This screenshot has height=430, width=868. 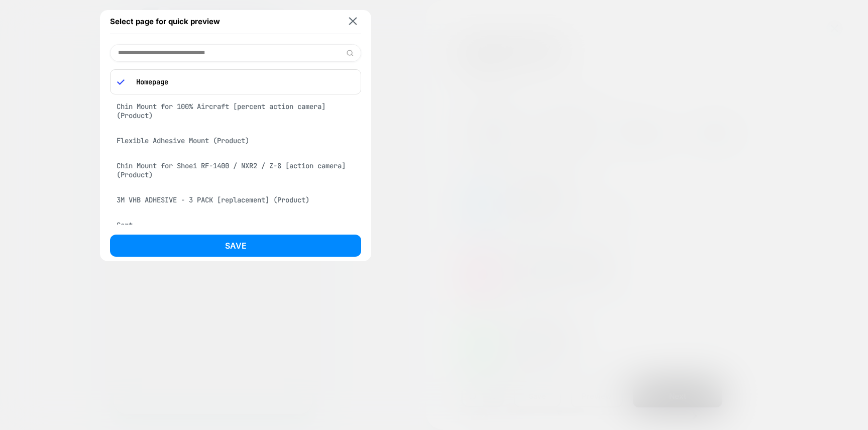 I want to click on div: Cart, so click(x=235, y=225).